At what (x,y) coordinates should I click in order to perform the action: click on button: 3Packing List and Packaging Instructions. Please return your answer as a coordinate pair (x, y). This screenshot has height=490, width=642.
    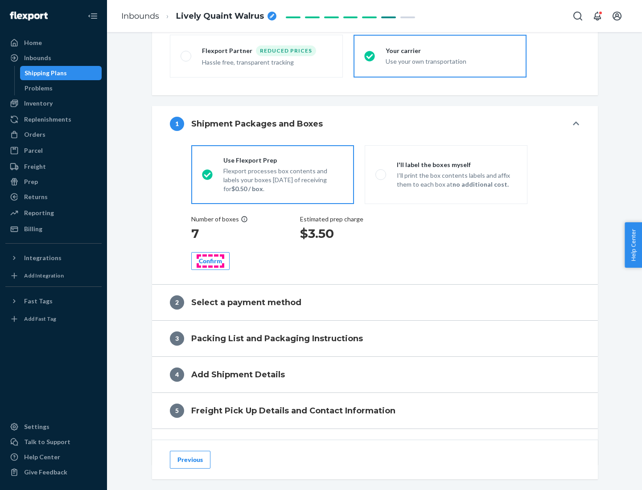
    Looking at the image, I should click on (375, 339).